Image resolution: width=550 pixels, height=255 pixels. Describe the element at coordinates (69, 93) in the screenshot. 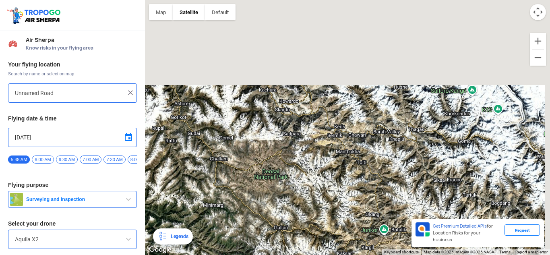

I see `input: Search your flying location` at that location.